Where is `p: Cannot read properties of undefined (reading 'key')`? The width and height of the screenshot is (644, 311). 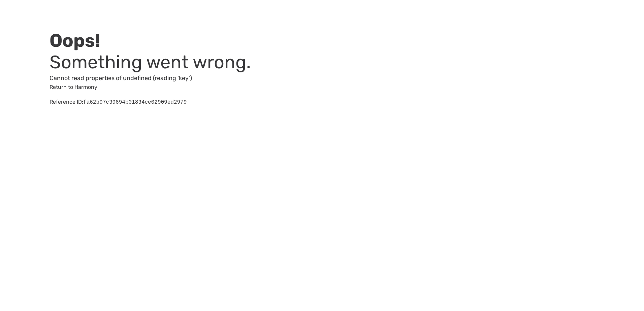 p: Cannot read properties of undefined (reading 'key') is located at coordinates (173, 78).